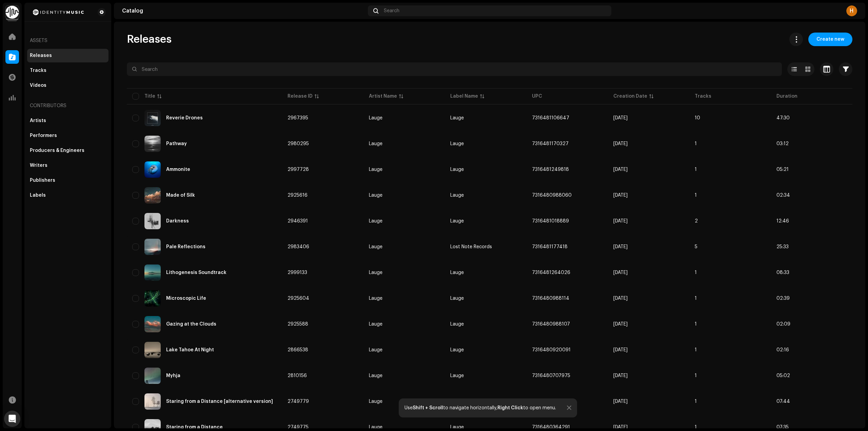 The image size is (868, 431). Describe the element at coordinates (243, 11) in the screenshot. I see `div: Catalog` at that location.